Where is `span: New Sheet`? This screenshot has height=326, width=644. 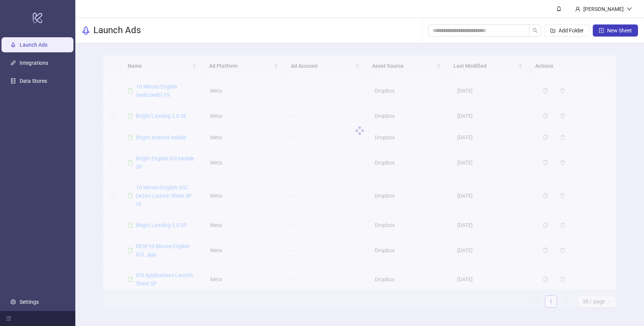 span: New Sheet is located at coordinates (619, 30).